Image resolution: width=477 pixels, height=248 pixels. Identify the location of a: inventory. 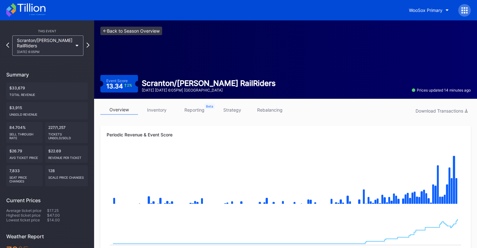
(157, 110).